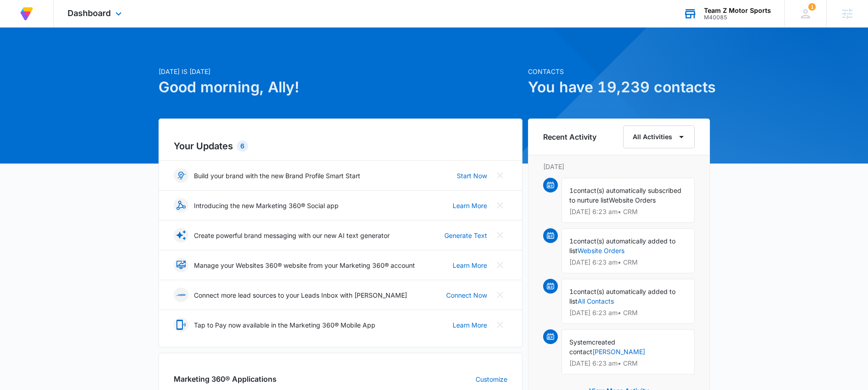 The height and width of the screenshot is (390, 868). What do you see at coordinates (619, 71) in the screenshot?
I see `p: Contacts` at bounding box center [619, 71].